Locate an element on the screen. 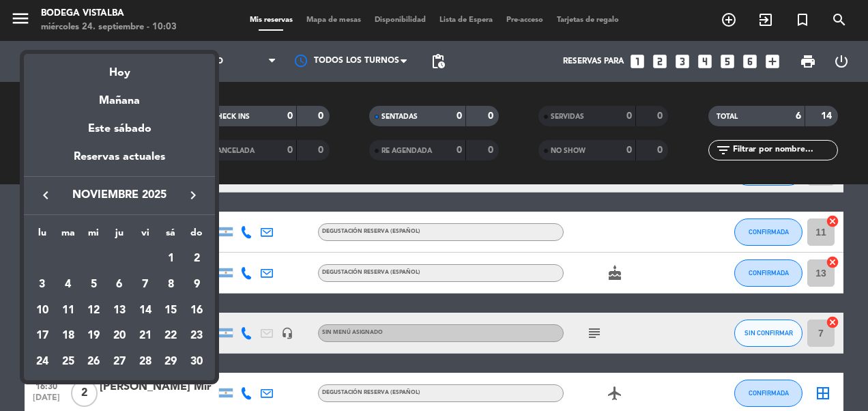  td: 13 de noviembre de 2025 is located at coordinates (119, 311).